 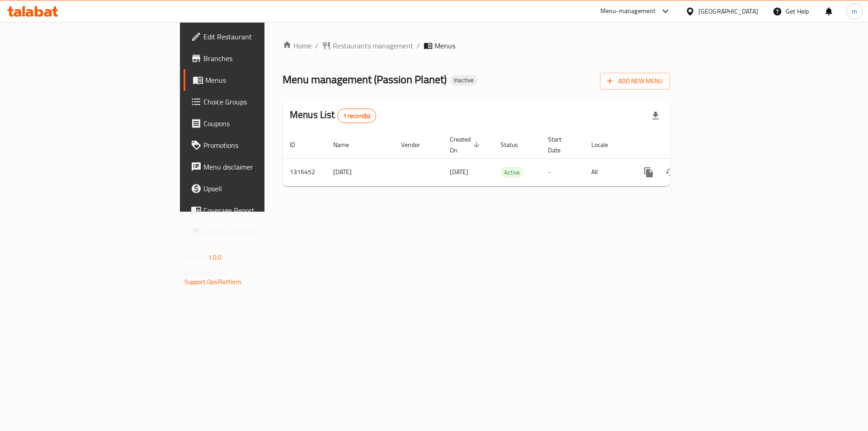 I want to click on span: Choice Groups, so click(x=260, y=102).